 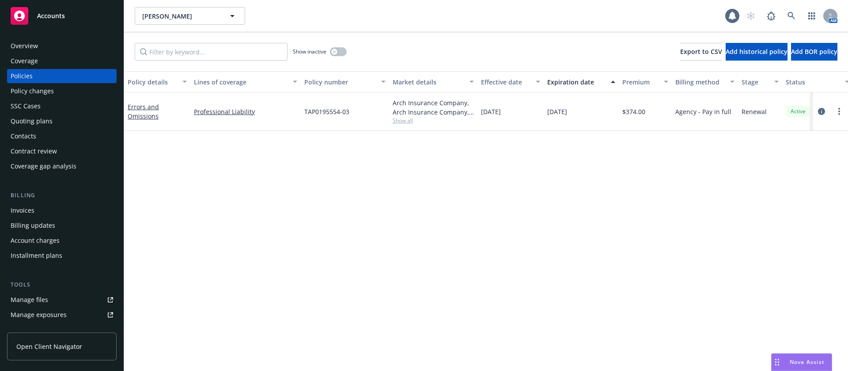 I want to click on div: Market details, so click(x=428, y=82).